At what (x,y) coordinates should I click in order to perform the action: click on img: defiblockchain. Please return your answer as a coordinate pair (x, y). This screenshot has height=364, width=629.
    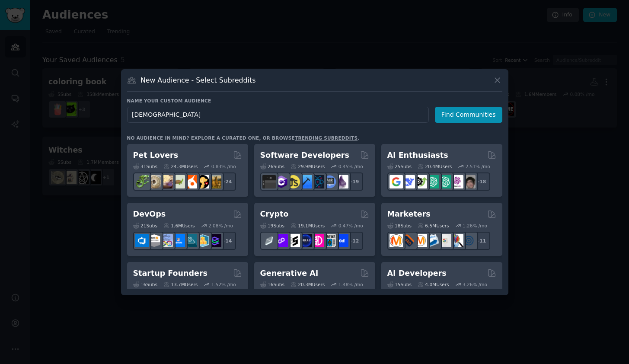
    Looking at the image, I should click on (317, 240).